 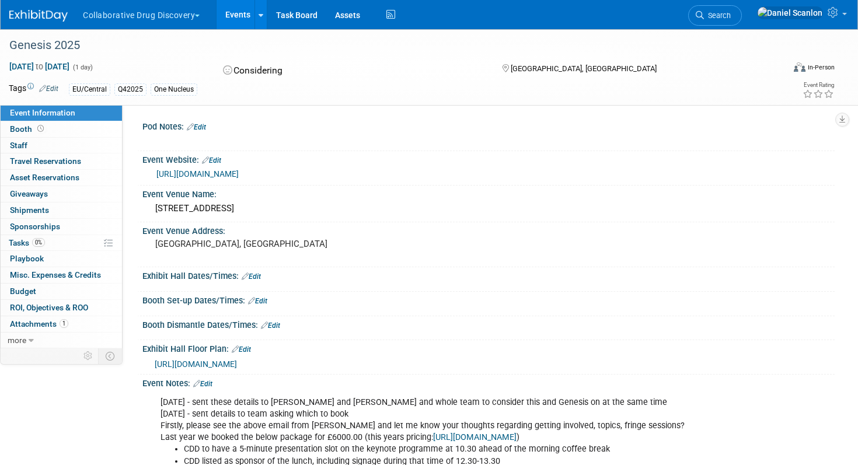 What do you see at coordinates (488, 299) in the screenshot?
I see `div: Booth Set-up Dates/Times:` at bounding box center [488, 299].